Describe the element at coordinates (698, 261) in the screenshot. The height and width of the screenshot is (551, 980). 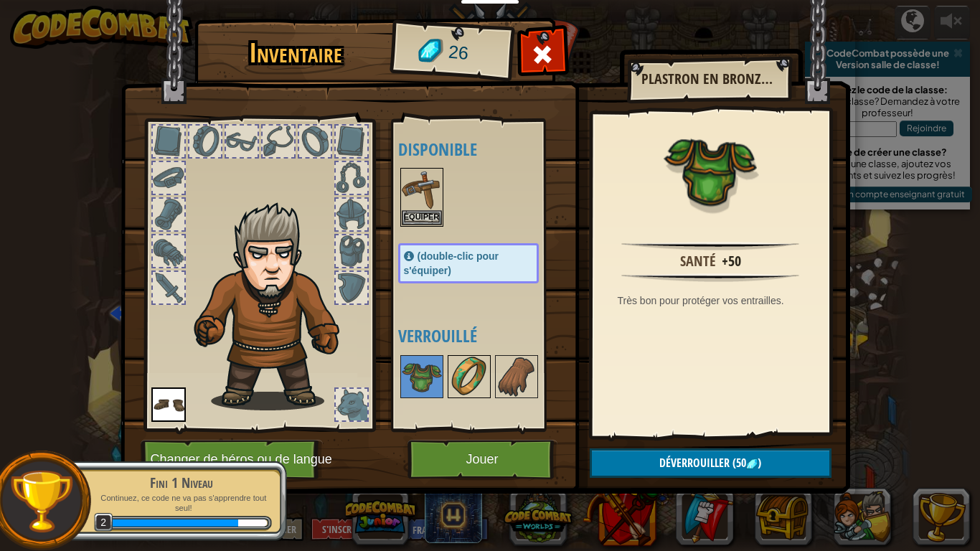
I see `div: Santé` at that location.